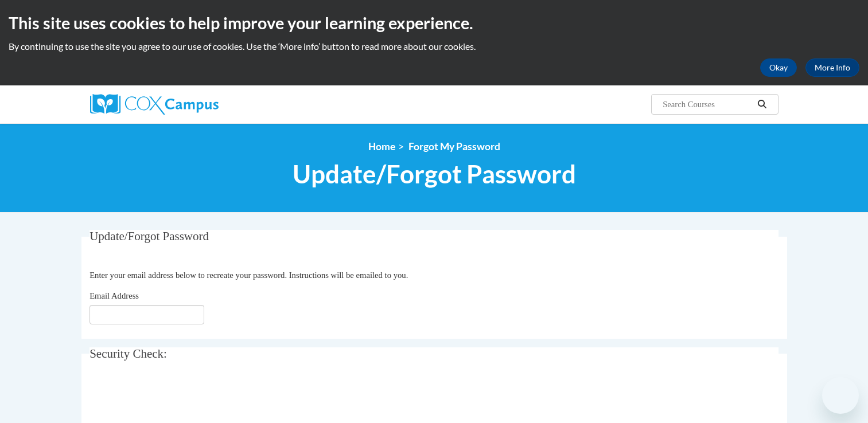  What do you see at coordinates (199, 104) in the screenshot?
I see `a: Cox Campus` at bounding box center [199, 104].